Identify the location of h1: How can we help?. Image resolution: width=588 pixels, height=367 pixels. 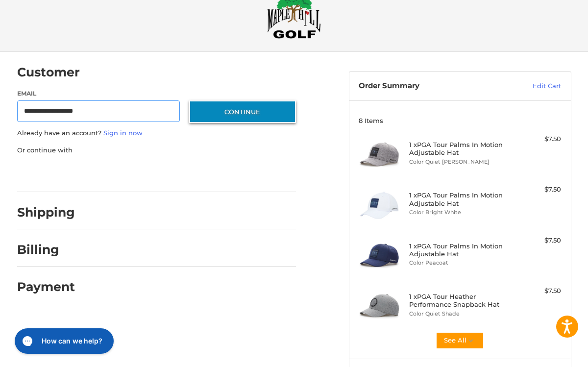
(62, 16).